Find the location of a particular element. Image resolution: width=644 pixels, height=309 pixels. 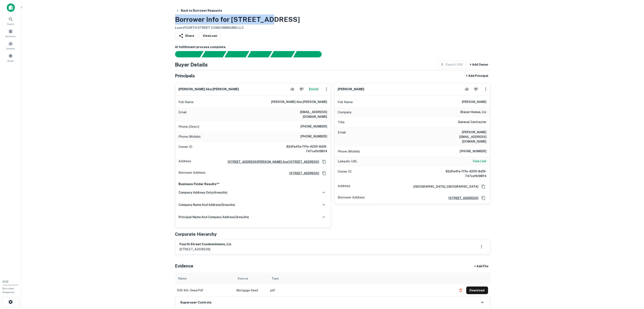

button: Download is located at coordinates (477, 290).